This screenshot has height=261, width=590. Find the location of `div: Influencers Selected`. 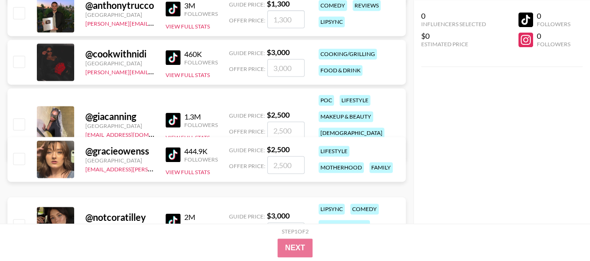

div: Influencers Selected is located at coordinates (454, 24).